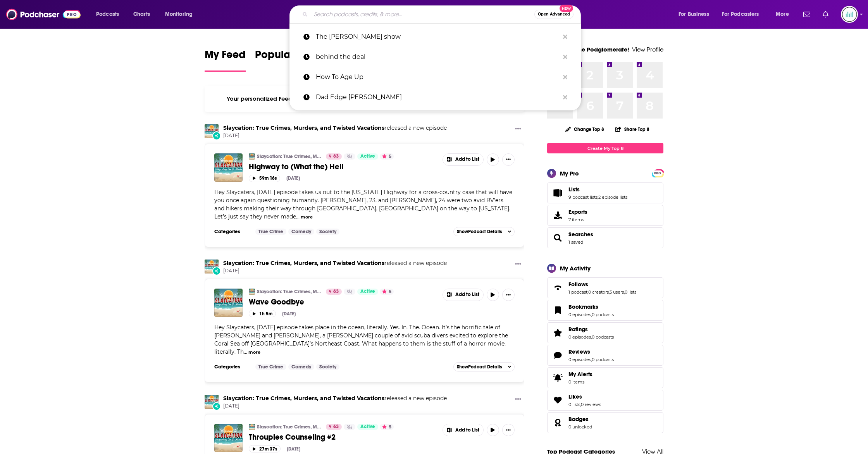  Describe the element at coordinates (228, 168) in the screenshot. I see `a: Highway to (What the) Hell` at that location.